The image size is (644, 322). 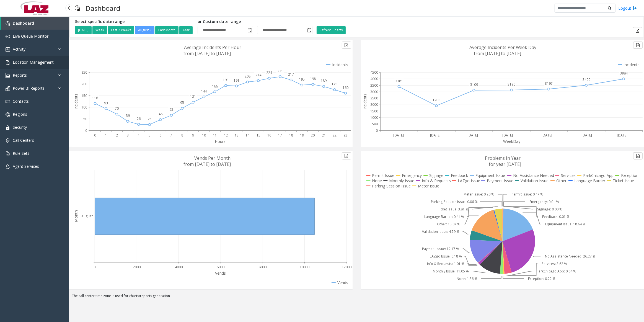 I want to click on text: 65, so click(x=171, y=110).